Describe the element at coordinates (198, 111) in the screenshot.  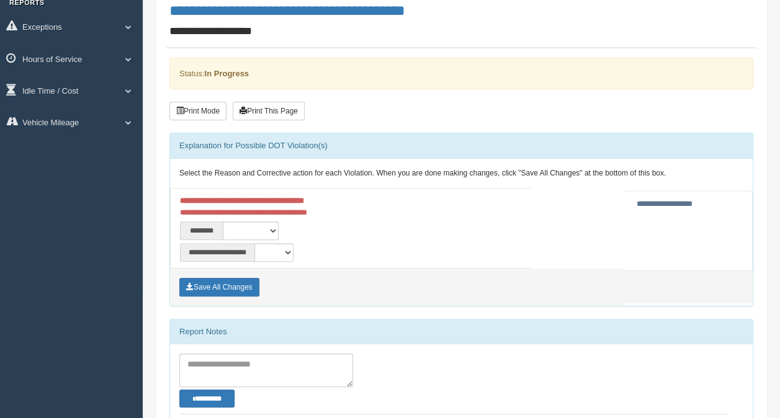
I see `button: Print Mode` at that location.